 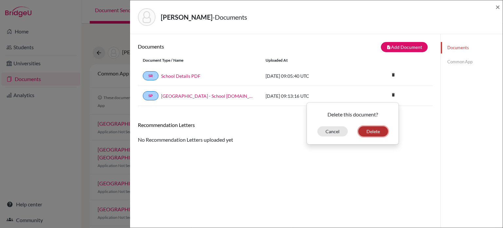 I want to click on a: Common App, so click(x=472, y=62).